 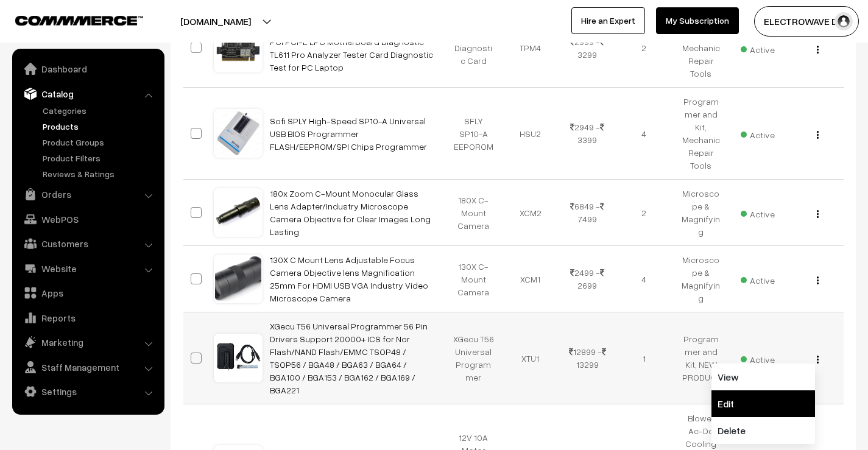 I want to click on a: TL611 Pro Multifunction LPC-DEBUG Card PCI PCI-E LPC Motherboard Diagnostic TL611 Pro Analyzer Te..., so click(x=351, y=48).